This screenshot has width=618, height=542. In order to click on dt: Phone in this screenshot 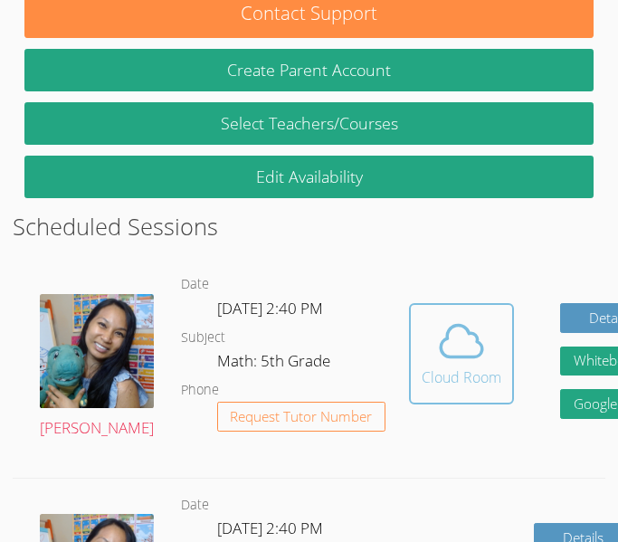, I will do `click(200, 390)`.